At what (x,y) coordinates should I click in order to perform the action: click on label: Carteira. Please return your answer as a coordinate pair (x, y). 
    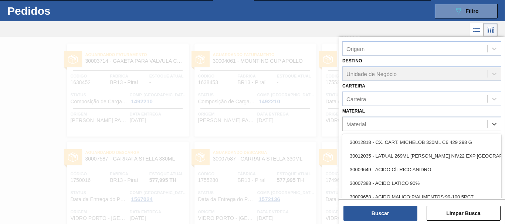
    Looking at the image, I should click on (354, 86).